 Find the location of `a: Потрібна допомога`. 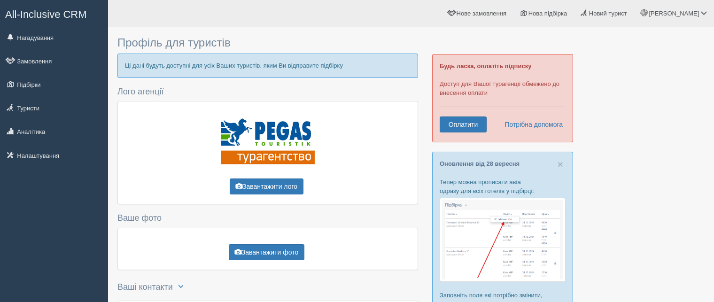

a: Потрібна допомога is located at coordinates (531, 124).